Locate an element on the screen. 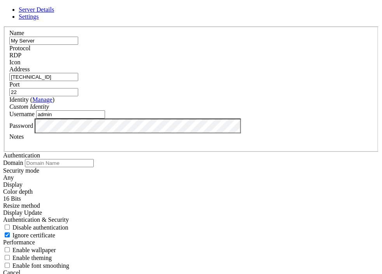 The width and height of the screenshot is (382, 274). label: If set to true, enables use of theming of windows and controls. is located at coordinates (27, 257).